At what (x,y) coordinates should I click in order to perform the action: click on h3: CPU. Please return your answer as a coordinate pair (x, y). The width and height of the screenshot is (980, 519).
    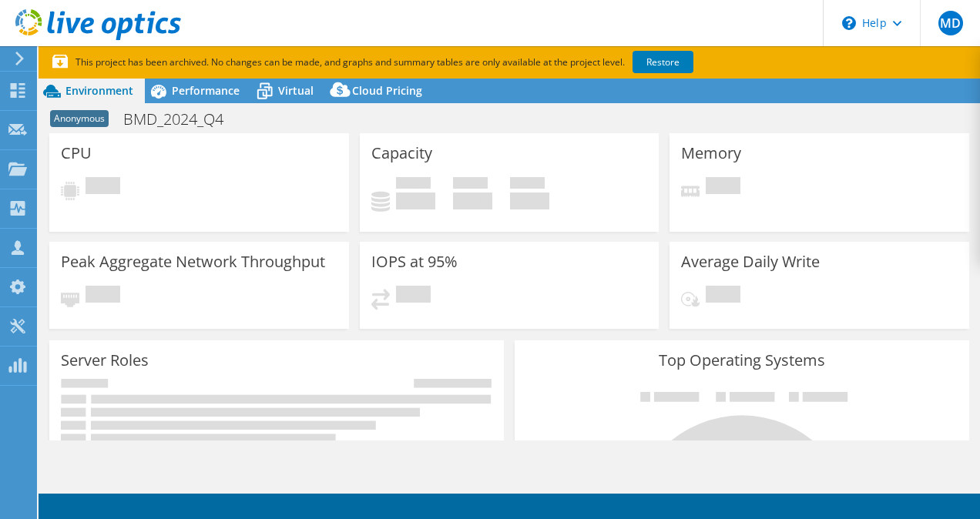
    Looking at the image, I should click on (76, 153).